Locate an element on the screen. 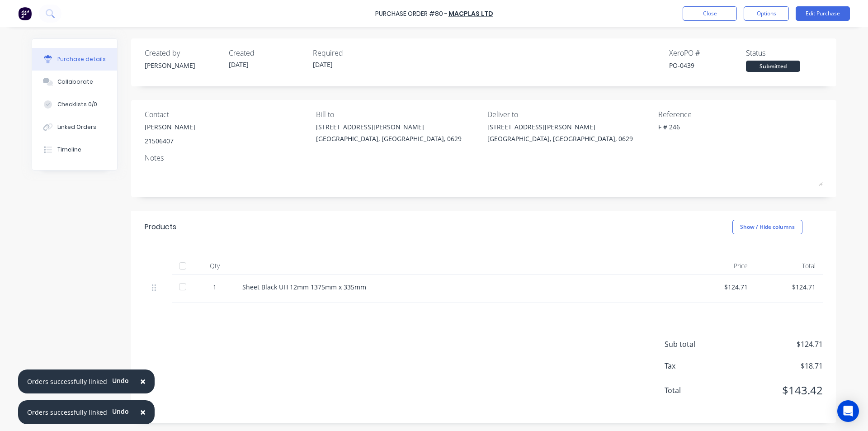 The height and width of the screenshot is (431, 868). div: PO-0439 is located at coordinates (708, 65).